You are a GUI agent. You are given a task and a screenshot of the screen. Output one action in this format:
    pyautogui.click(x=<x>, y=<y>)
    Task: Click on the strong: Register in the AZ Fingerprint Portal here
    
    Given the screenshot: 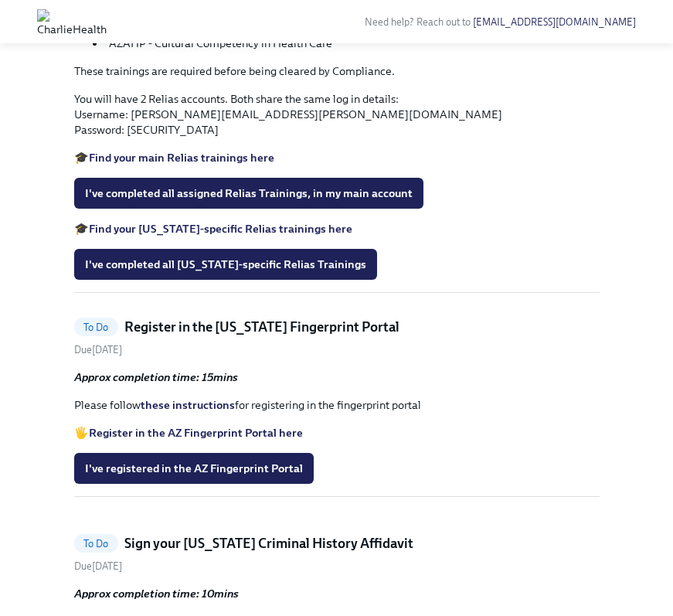 What is the action you would take?
    pyautogui.click(x=196, y=433)
    